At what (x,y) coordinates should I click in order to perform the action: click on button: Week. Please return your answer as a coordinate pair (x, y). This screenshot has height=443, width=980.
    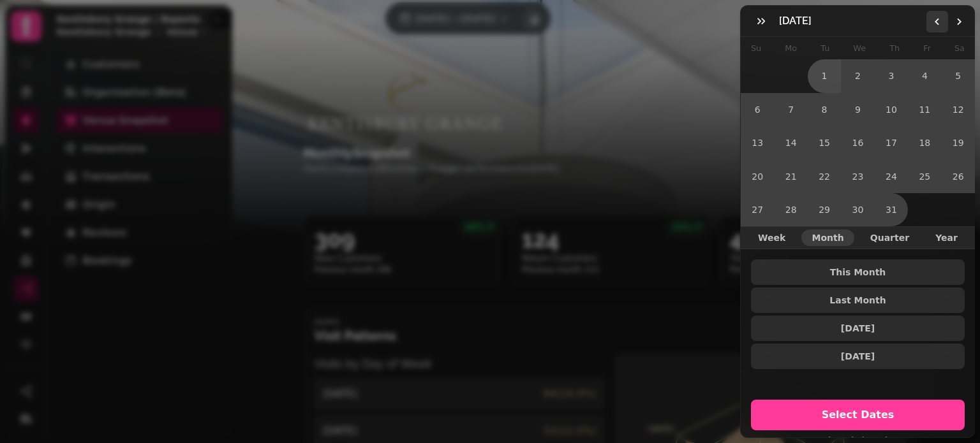
    Looking at the image, I should click on (771, 238).